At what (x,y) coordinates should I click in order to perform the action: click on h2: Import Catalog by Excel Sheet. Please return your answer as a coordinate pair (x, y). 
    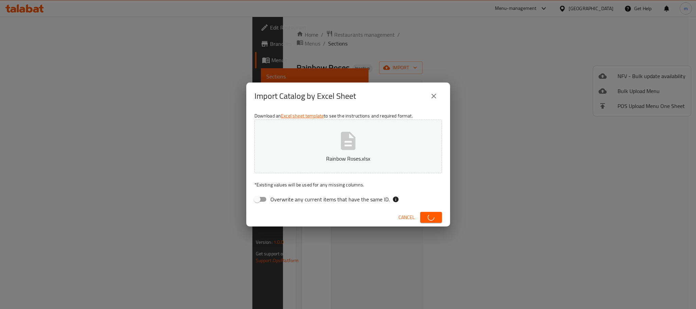
    Looking at the image, I should click on (305, 96).